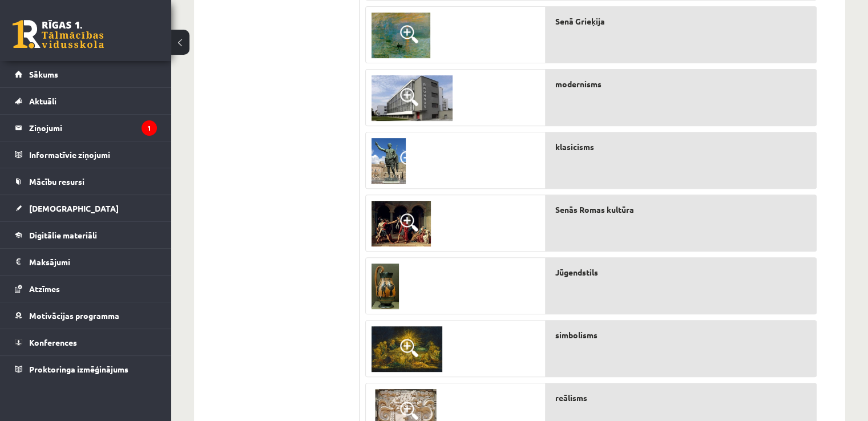 The height and width of the screenshot is (421, 868). I want to click on span: Sākums, so click(44, 74).